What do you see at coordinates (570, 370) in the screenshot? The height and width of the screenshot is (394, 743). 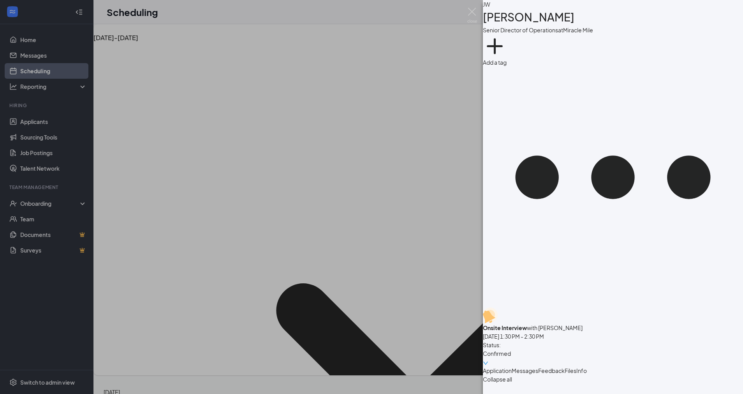 I see `span: Files` at bounding box center [570, 370].